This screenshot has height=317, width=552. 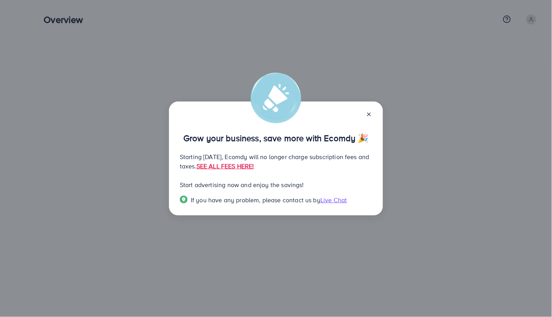 I want to click on span: Live Chat, so click(x=334, y=200).